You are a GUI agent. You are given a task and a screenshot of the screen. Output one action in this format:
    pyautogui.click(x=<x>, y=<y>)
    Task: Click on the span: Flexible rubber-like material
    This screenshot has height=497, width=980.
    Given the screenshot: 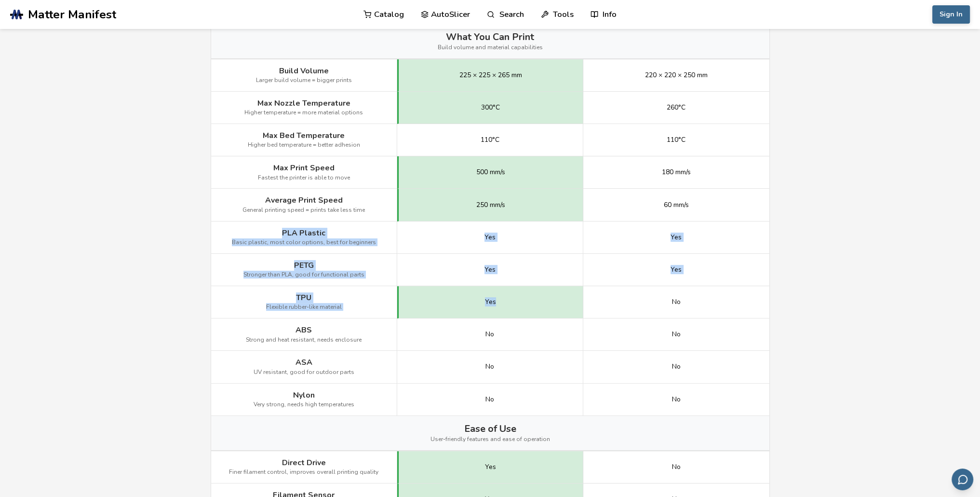 What is the action you would take?
    pyautogui.click(x=304, y=307)
    